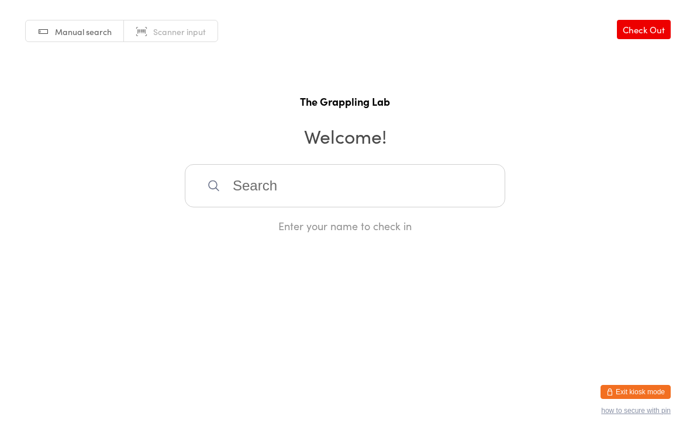  Describe the element at coordinates (345, 136) in the screenshot. I see `h2: Welcome!` at that location.